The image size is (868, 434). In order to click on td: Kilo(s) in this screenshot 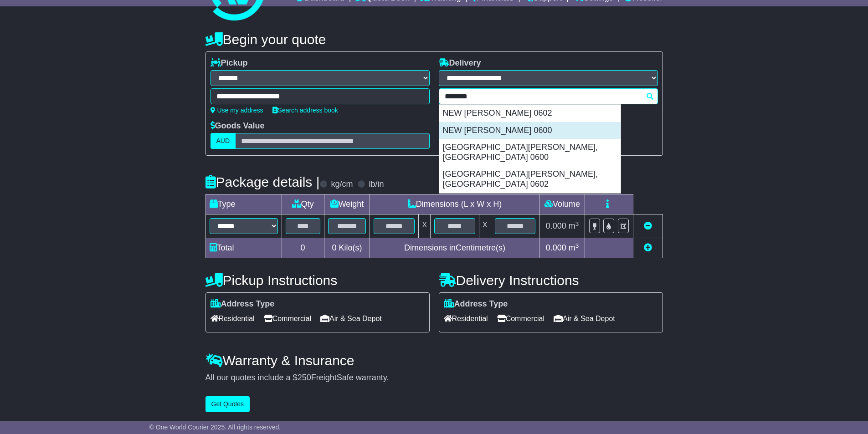, I will do `click(347, 248)`.